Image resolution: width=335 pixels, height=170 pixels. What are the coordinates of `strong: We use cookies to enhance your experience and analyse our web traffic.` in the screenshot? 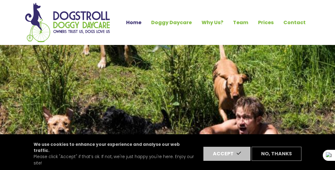 It's located at (107, 147).